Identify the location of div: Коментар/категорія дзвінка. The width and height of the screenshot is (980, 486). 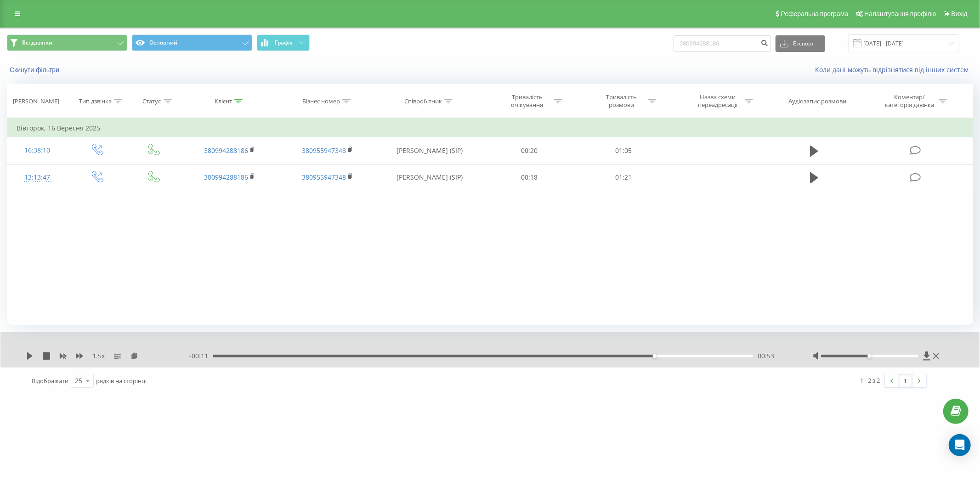
(909, 101).